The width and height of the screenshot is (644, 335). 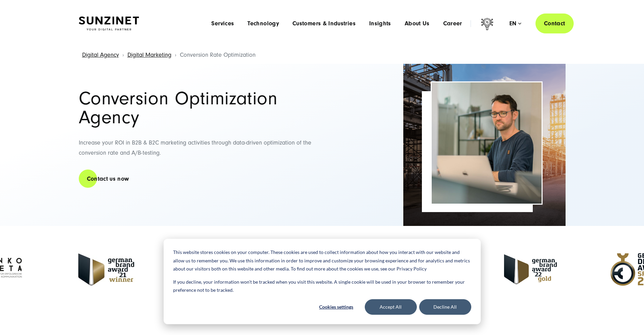 What do you see at coordinates (380, 24) in the screenshot?
I see `span: Insights` at bounding box center [380, 24].